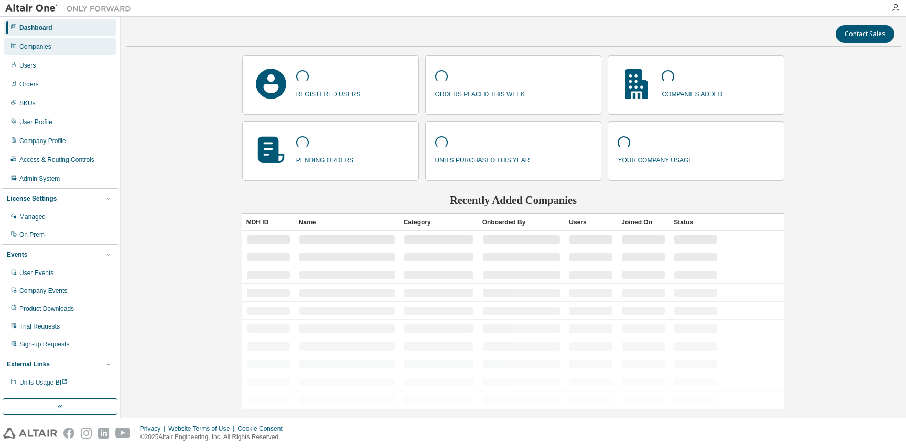 The height and width of the screenshot is (448, 906). I want to click on img: facebook.svg, so click(69, 433).